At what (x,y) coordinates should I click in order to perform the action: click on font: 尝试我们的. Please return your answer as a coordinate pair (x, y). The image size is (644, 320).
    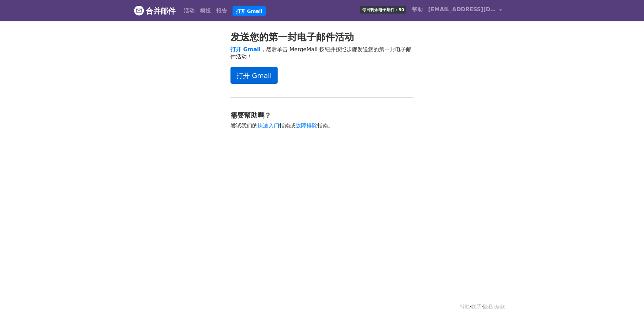
    Looking at the image, I should click on (244, 125).